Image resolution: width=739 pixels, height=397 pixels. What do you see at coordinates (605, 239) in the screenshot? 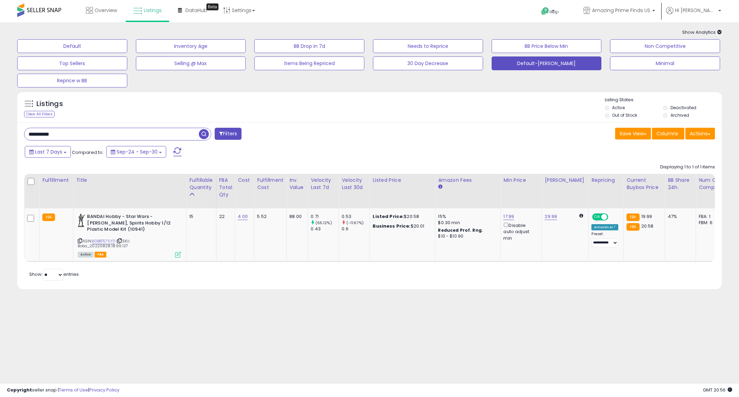
I see `div: Preset:` at bounding box center [605, 239].